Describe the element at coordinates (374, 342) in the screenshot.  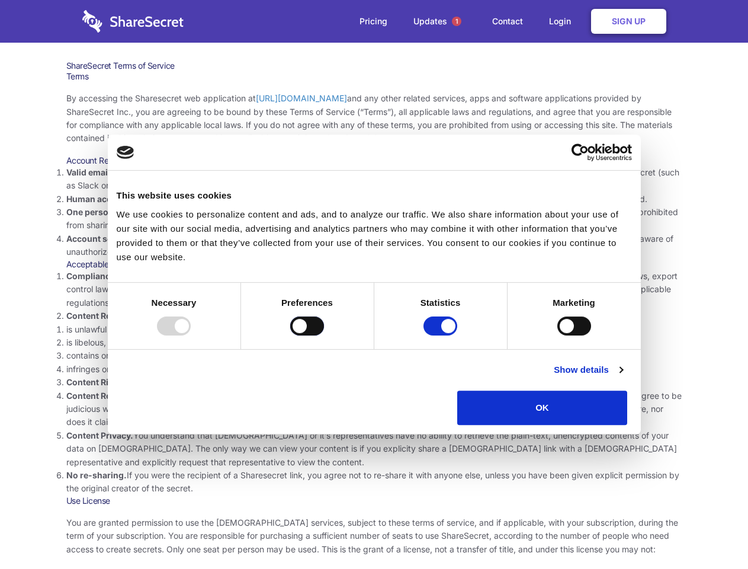
I see `li: You agree NOT to use Sharesecret to upload or share content that:` at that location.